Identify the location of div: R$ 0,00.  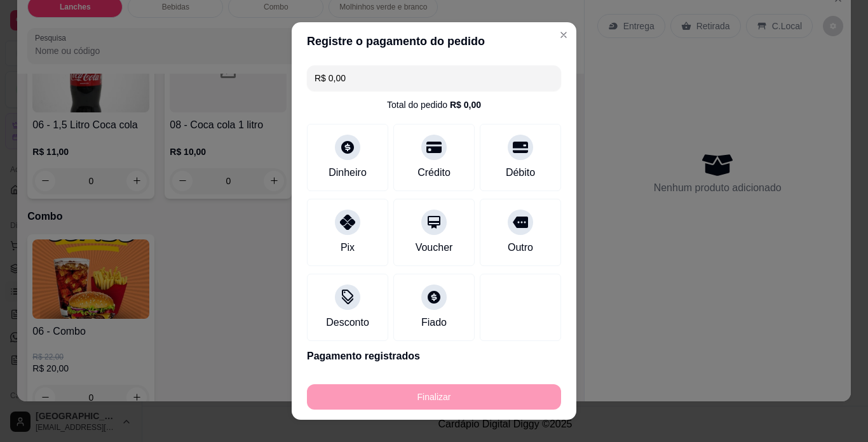
(465, 105).